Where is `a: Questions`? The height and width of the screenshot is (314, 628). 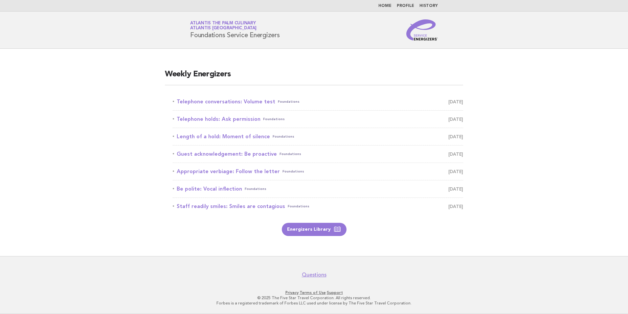
a: Questions is located at coordinates (314, 274).